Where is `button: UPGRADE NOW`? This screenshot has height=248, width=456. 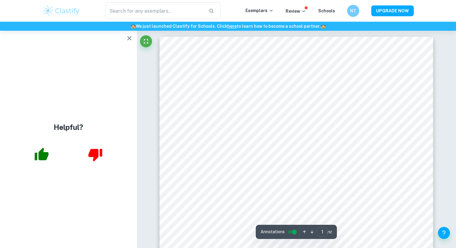 button: UPGRADE NOW is located at coordinates (392, 11).